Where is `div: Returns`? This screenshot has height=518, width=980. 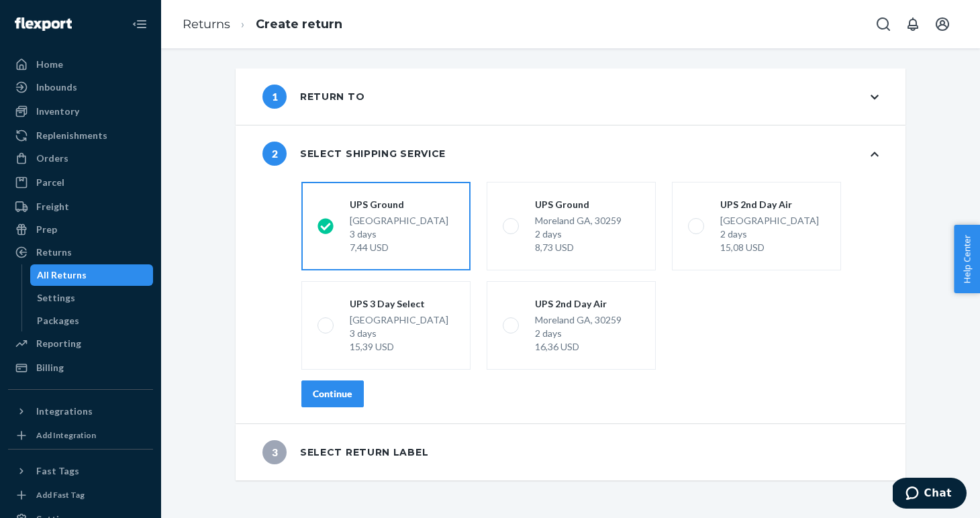 div: Returns is located at coordinates (54, 252).